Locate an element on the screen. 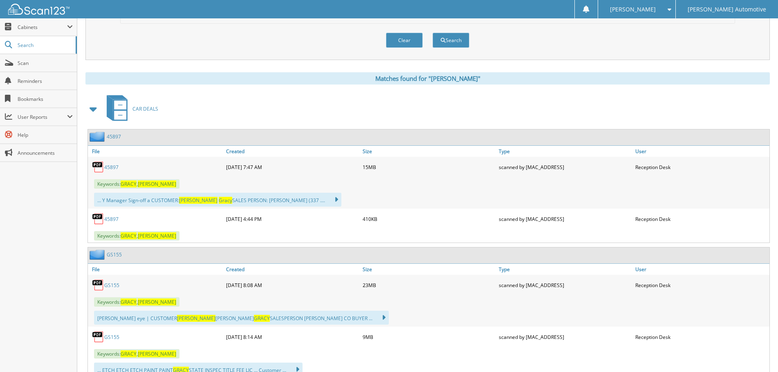  a: CAR DEALS is located at coordinates (130, 109).